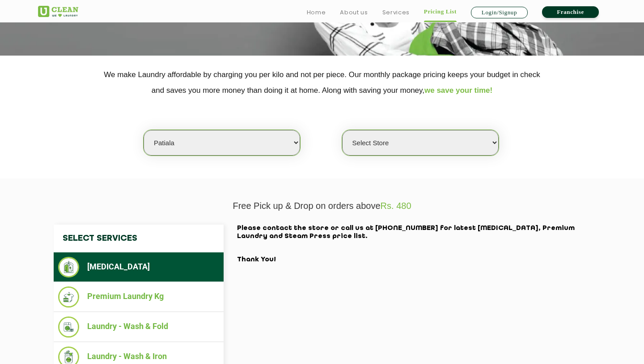 This screenshot has width=644, height=364. What do you see at coordinates (322, 83) in the screenshot?
I see `p: We make Laundry affordable by charging you per kilo and not per piece. Our monthly package pricin...` at bounding box center [322, 83].